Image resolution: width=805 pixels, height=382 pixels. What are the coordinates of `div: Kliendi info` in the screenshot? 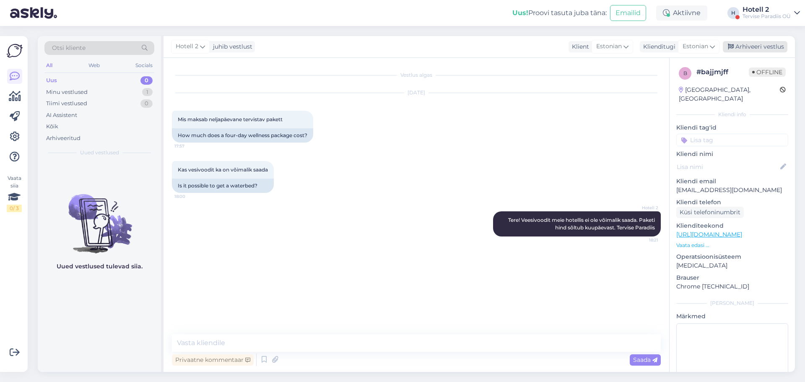 It's located at (732, 114).